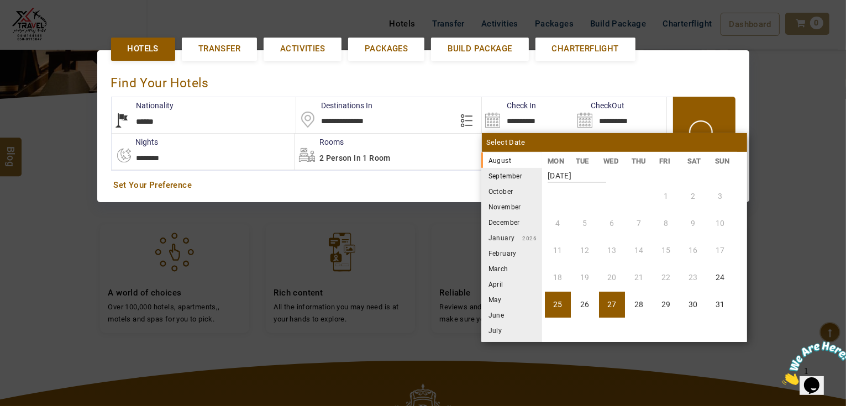 The height and width of the screenshot is (406, 846). Describe the element at coordinates (480, 49) in the screenshot. I see `span: Build Package` at that location.